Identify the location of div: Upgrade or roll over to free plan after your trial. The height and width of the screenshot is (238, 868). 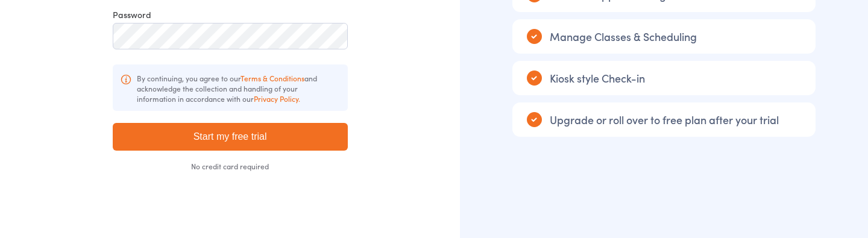
(664, 119).